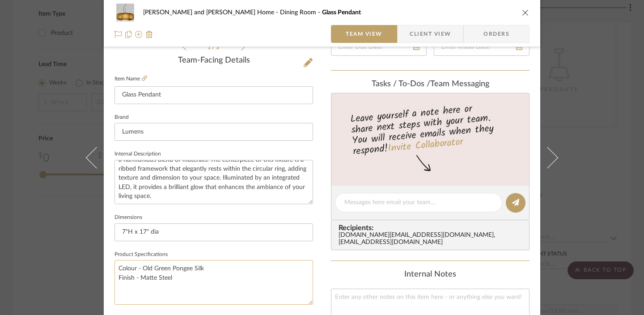  What do you see at coordinates (128, 218) in the screenshot?
I see `label: Dimensions` at bounding box center [128, 218].